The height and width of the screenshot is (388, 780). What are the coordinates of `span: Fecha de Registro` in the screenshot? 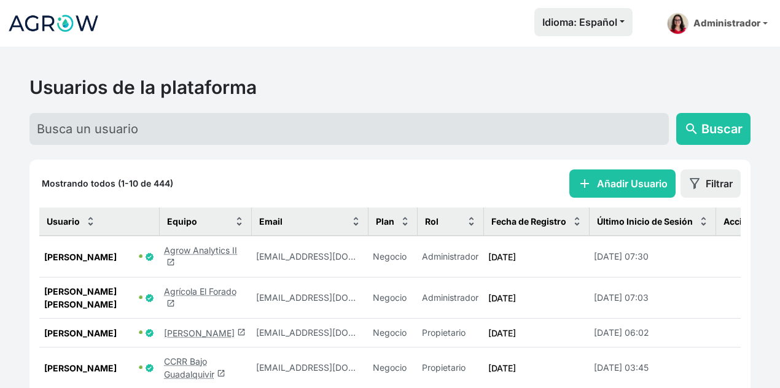 It's located at (529, 221).